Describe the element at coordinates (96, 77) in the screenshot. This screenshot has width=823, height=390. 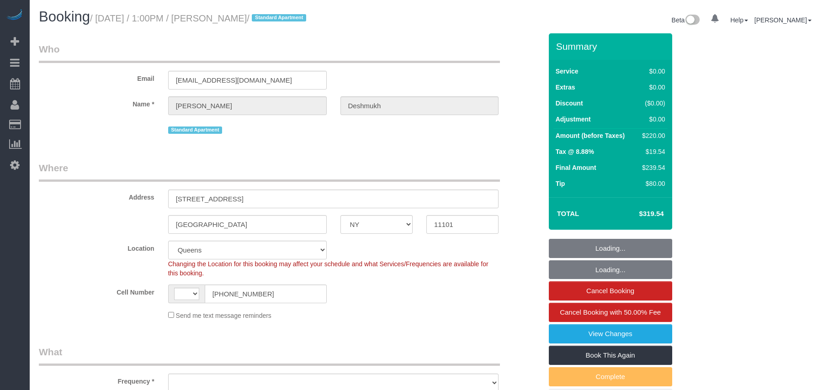
I see `label: Email` at that location.